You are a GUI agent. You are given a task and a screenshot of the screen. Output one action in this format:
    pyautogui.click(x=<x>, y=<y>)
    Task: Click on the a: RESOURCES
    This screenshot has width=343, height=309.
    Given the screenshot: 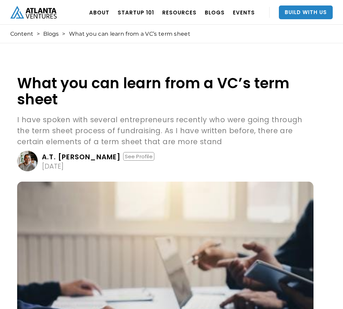 What is the action you would take?
    pyautogui.click(x=179, y=12)
    